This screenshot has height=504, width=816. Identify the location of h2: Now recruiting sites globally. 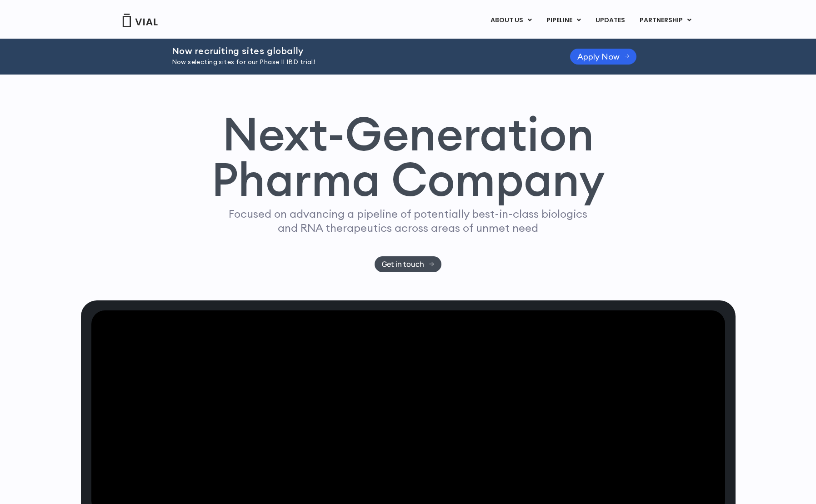
(360, 50).